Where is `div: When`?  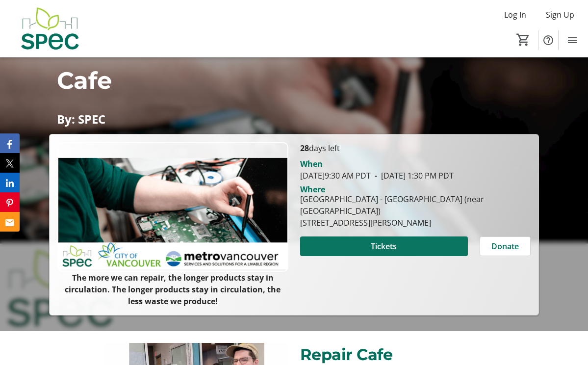
div: When is located at coordinates (311, 164).